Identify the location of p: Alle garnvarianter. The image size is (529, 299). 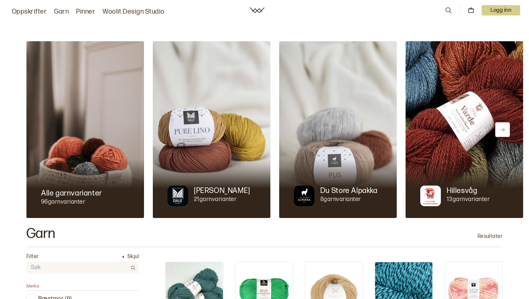
(72, 193).